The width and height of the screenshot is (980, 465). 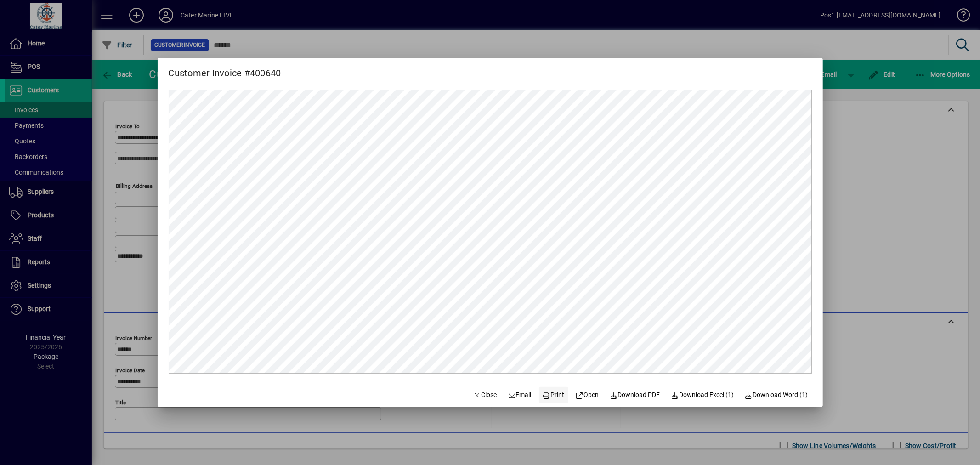 I want to click on a: Open, so click(x=587, y=396).